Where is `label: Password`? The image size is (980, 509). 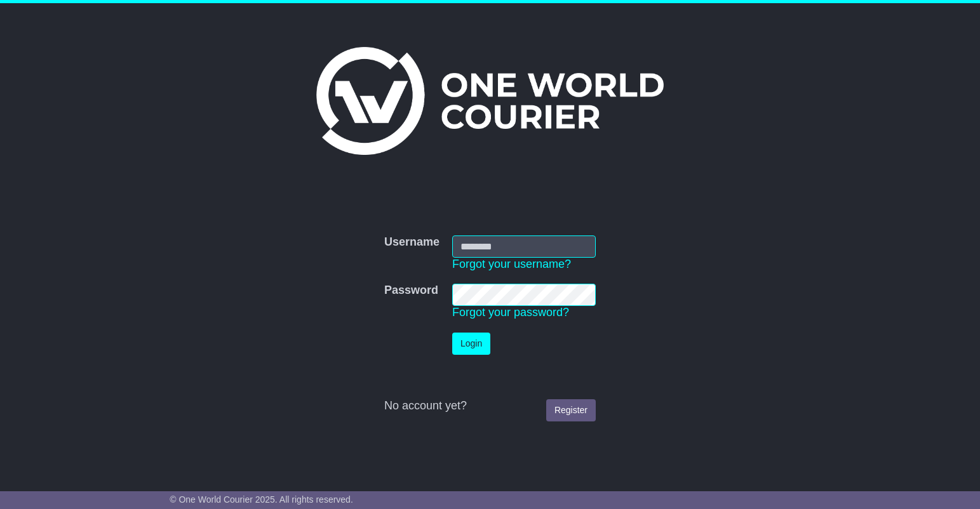
label: Password is located at coordinates (411, 291).